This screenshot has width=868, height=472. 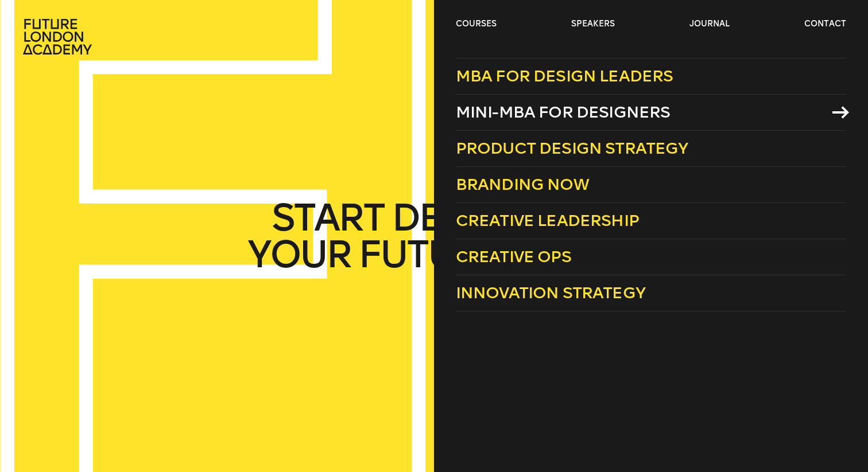 What do you see at coordinates (523, 184) in the screenshot?
I see `span: Branding Now` at bounding box center [523, 184].